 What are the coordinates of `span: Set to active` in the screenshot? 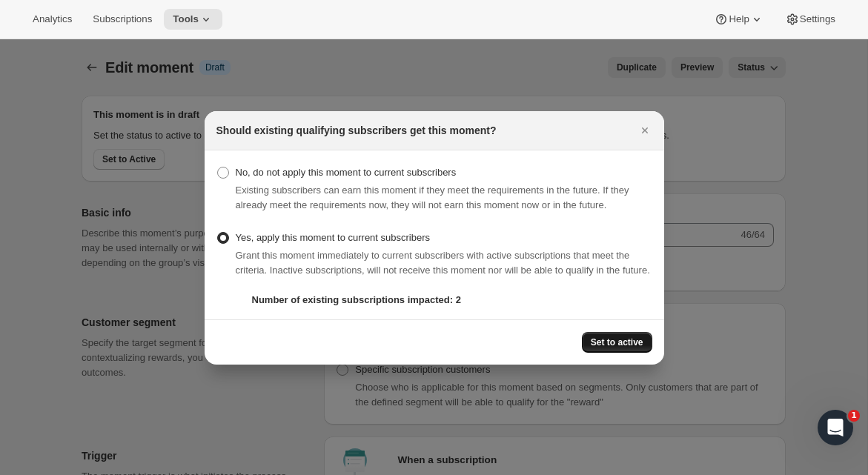 It's located at (617, 343).